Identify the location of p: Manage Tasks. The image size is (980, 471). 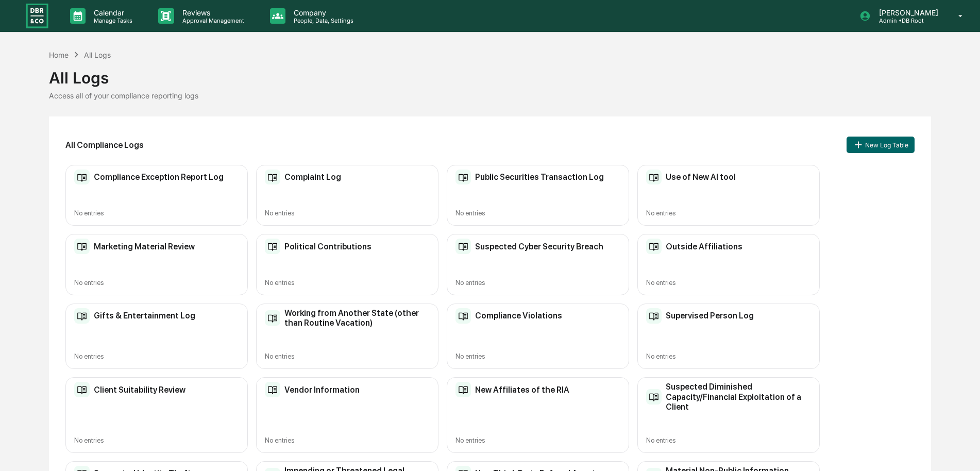
(111, 20).